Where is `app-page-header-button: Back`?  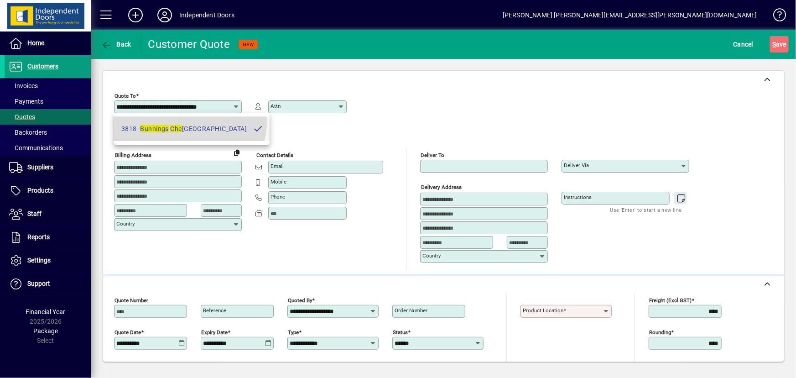
app-page-header-button: Back is located at coordinates (116, 44).